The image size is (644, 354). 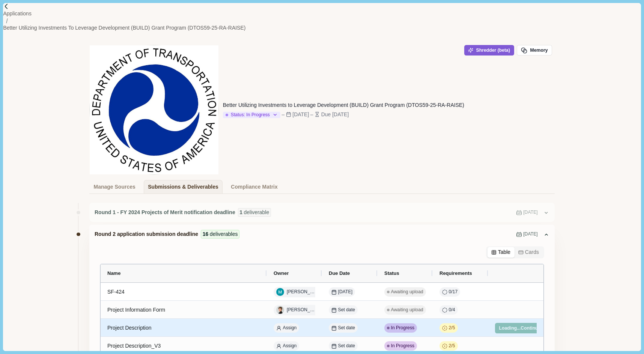 I want to click on img: Helena Merk, so click(x=280, y=310).